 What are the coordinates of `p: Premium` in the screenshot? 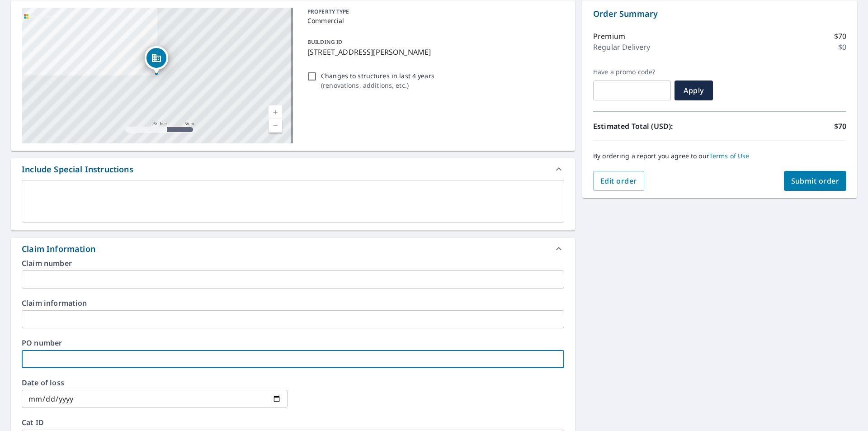 It's located at (609, 36).